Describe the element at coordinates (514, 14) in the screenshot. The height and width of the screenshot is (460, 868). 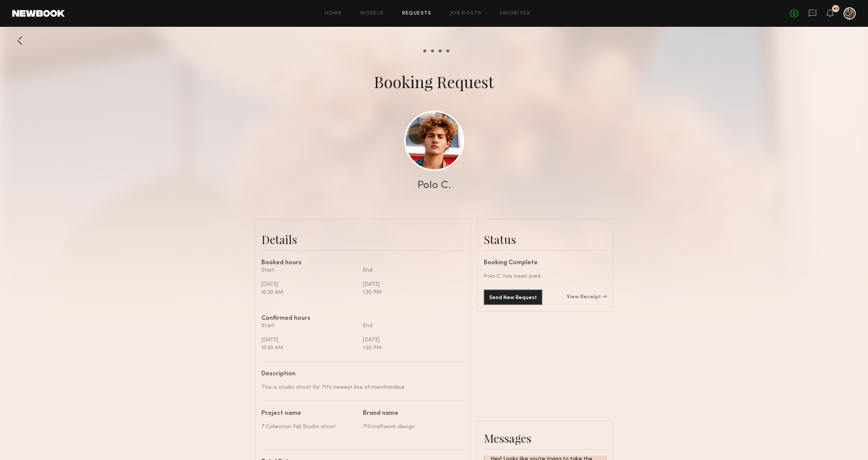
I see `a: Favorites` at that location.